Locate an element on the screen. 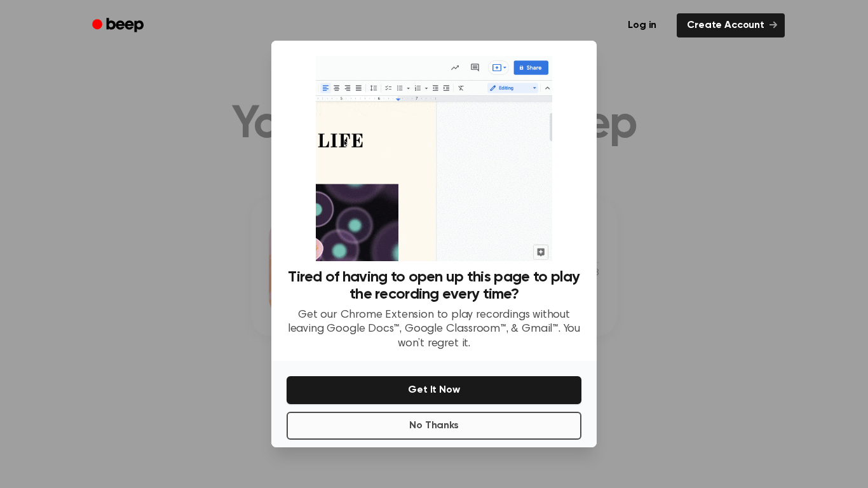  a: Create Account is located at coordinates (731, 26).